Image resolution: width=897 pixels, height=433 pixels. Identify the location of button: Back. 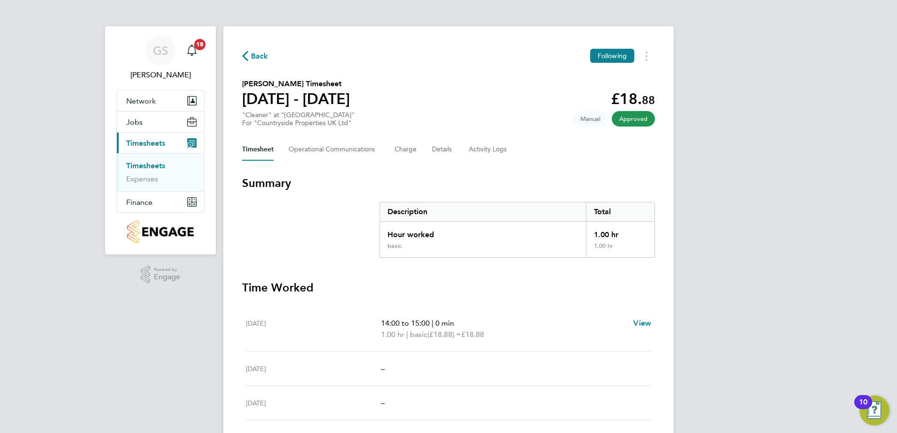
(255, 56).